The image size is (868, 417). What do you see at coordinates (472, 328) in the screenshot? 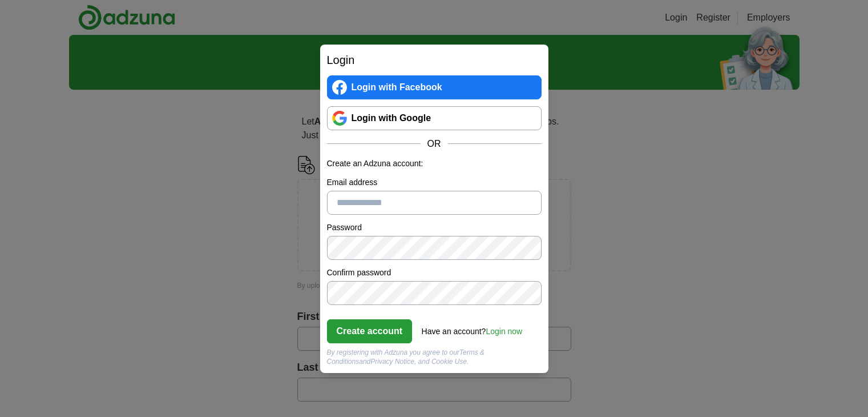
I see `div: Have an account?` at bounding box center [472, 328].